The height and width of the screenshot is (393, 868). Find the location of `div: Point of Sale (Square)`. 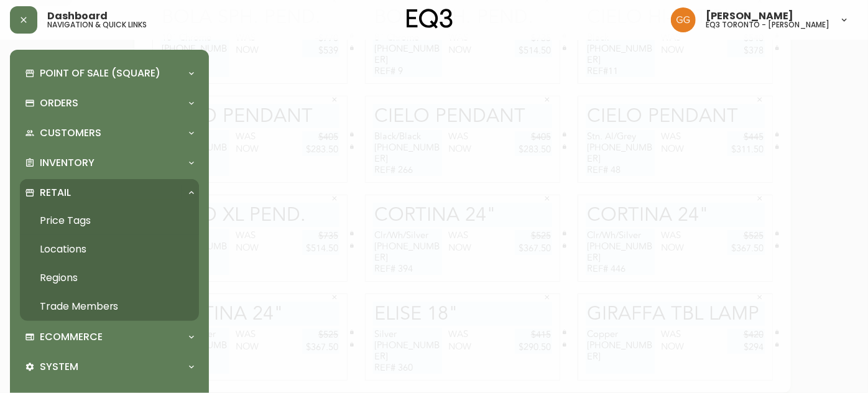

div: Point of Sale (Square) is located at coordinates (110, 73).